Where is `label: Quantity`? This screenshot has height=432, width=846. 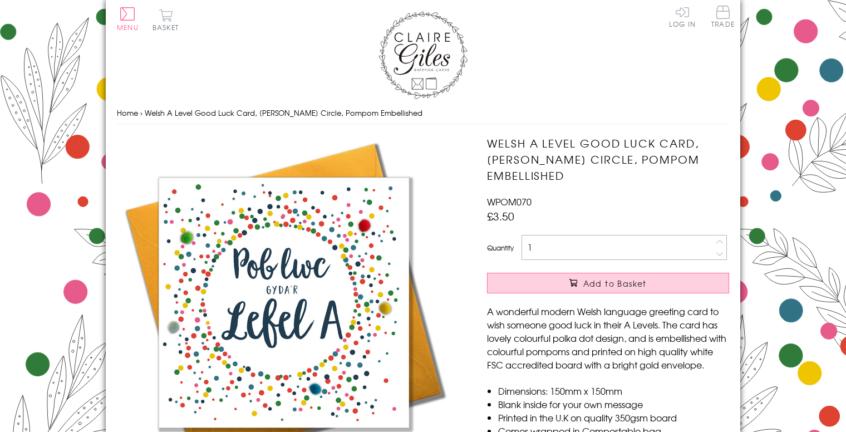
label: Quantity is located at coordinates (500, 248).